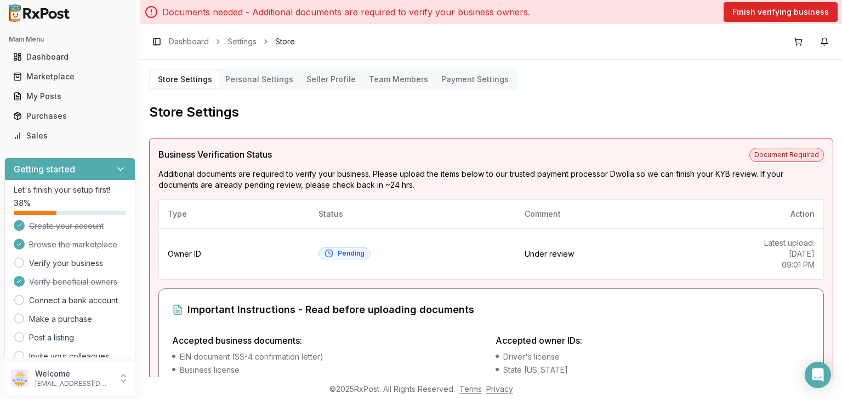 The width and height of the screenshot is (842, 399). Describe the element at coordinates (70, 77) in the screenshot. I see `button: Marketplace` at that location.